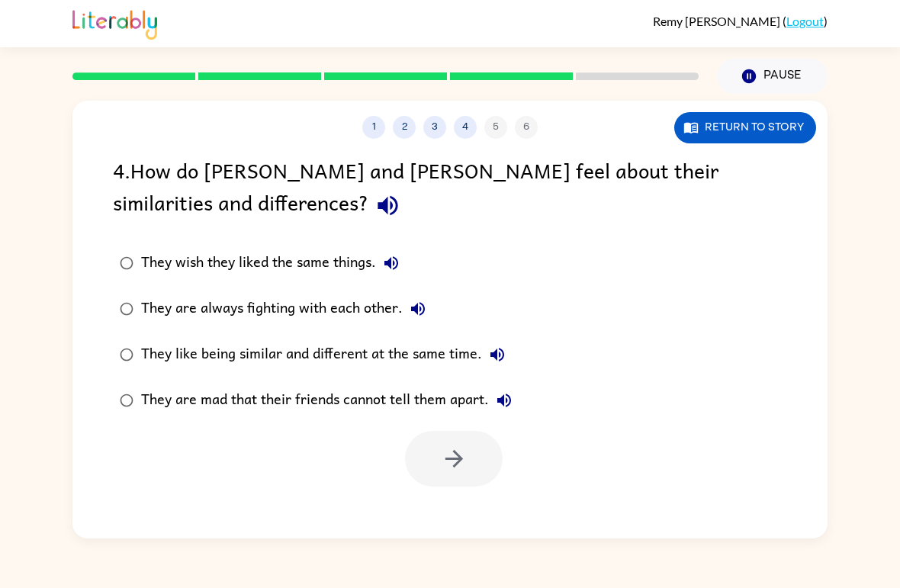  Describe the element at coordinates (746, 127) in the screenshot. I see `button: Return to story` at that location.